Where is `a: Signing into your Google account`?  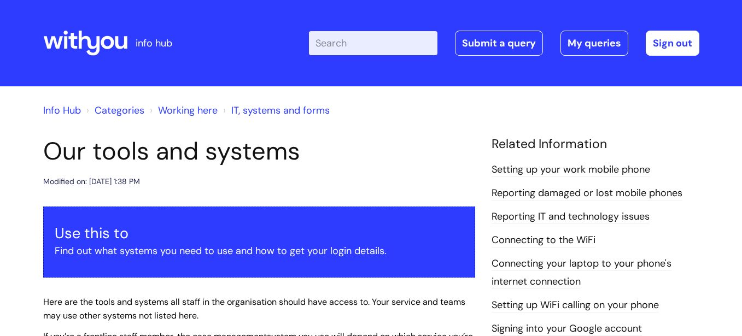 a: Signing into your Google account is located at coordinates (566, 329).